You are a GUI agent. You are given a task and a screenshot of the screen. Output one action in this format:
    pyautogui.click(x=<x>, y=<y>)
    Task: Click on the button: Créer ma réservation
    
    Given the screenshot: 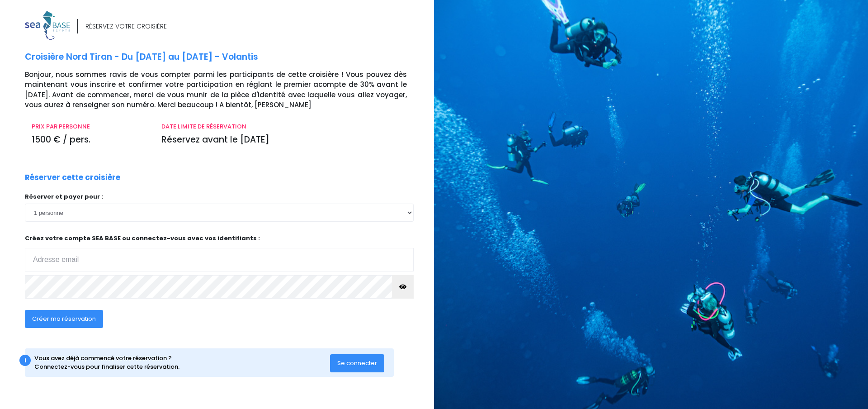 What is the action you would take?
    pyautogui.click(x=64, y=319)
    